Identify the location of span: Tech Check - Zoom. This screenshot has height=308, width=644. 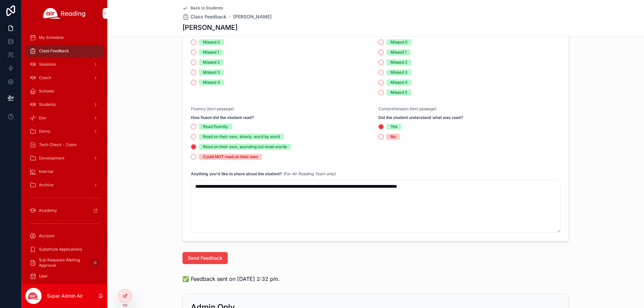
(58, 145).